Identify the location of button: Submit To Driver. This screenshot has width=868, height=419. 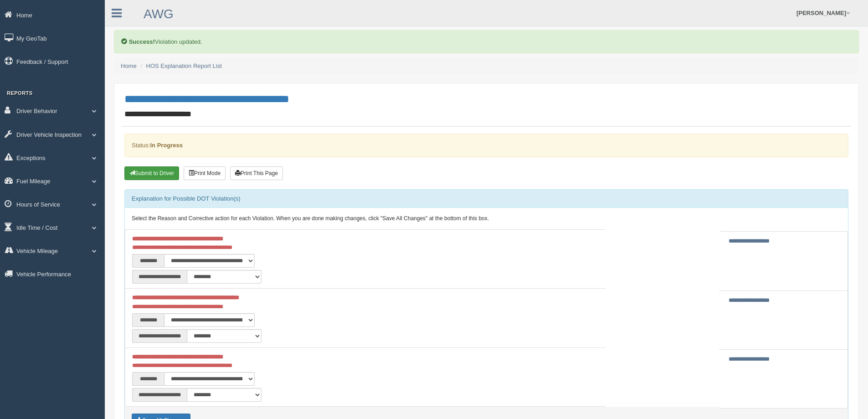
(152, 173).